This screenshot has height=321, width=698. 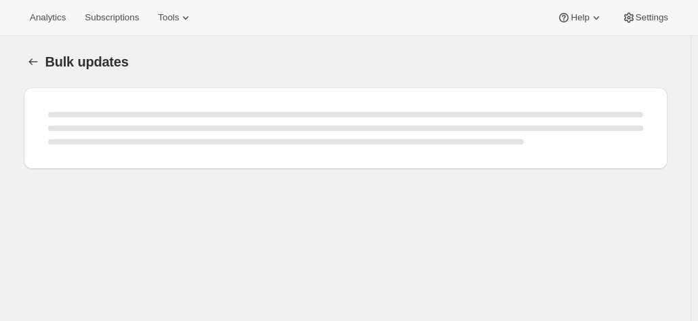 What do you see at coordinates (168, 18) in the screenshot?
I see `span: Tools` at bounding box center [168, 18].